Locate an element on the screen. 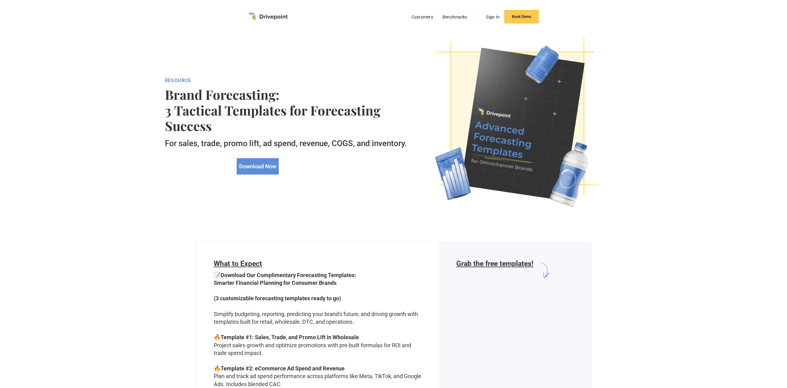 Image resolution: width=787 pixels, height=388 pixels. span: What to Expect is located at coordinates (238, 264).